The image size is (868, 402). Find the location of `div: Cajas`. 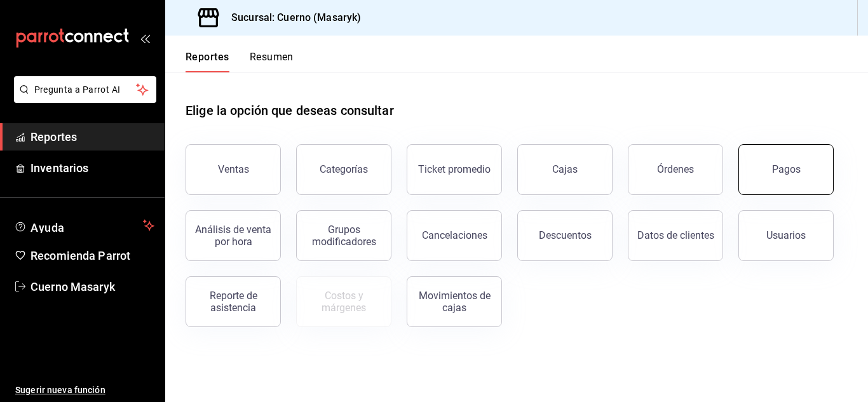

div: Cajas is located at coordinates (565, 169).